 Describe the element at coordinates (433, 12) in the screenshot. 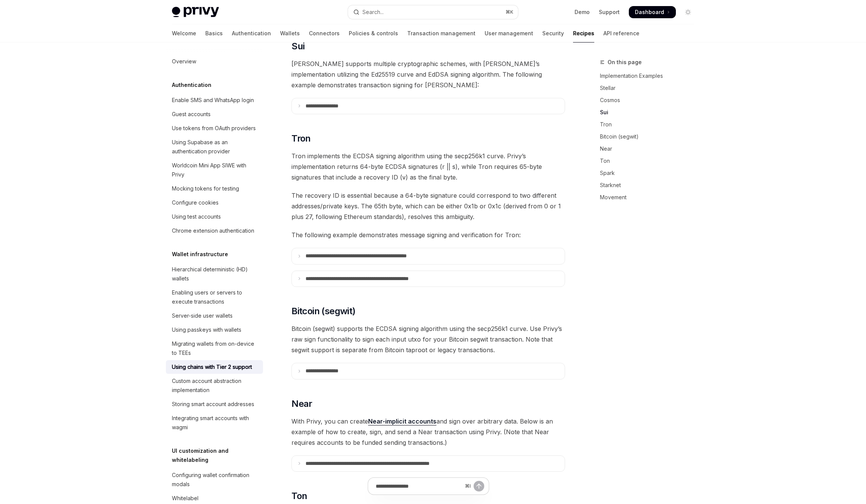

I see `button: Open search` at that location.